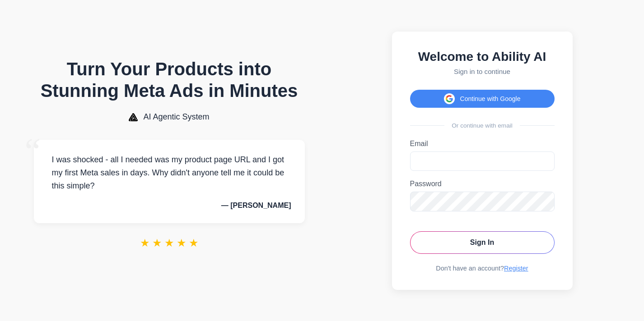 The height and width of the screenshot is (321, 644). What do you see at coordinates (482, 184) in the screenshot?
I see `label: Password` at bounding box center [482, 184].